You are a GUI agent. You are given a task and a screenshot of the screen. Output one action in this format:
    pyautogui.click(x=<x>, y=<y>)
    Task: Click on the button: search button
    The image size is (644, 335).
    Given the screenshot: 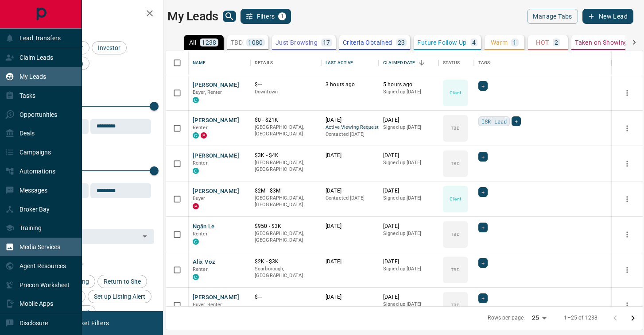 What is the action you would take?
    pyautogui.click(x=229, y=16)
    